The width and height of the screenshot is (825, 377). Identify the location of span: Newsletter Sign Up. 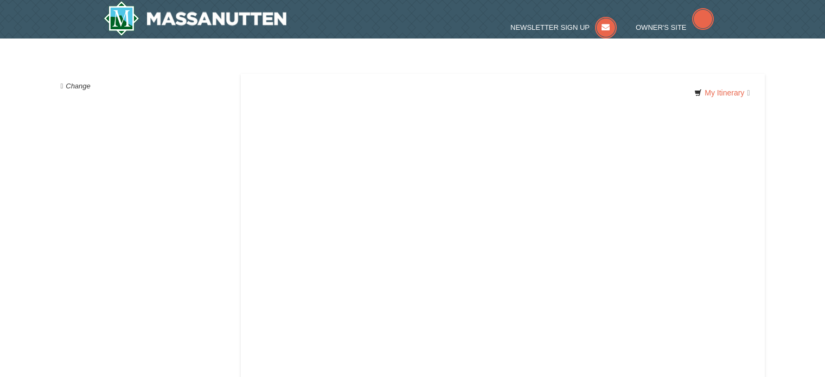
(550, 27).